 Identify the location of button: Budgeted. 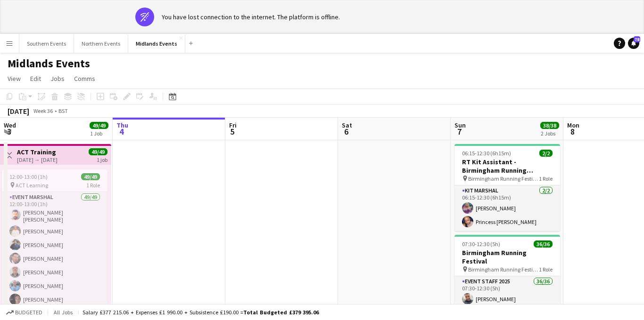
(24, 313).